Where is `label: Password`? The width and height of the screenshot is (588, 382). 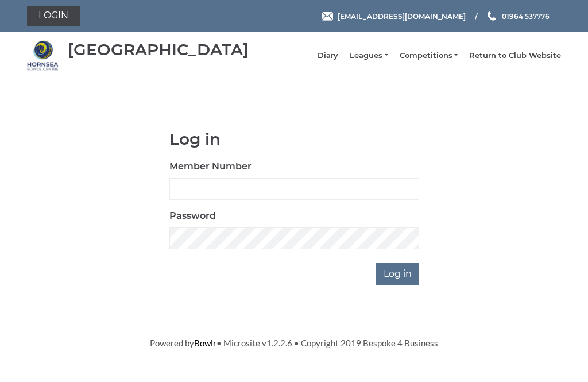
label: Password is located at coordinates (192, 216).